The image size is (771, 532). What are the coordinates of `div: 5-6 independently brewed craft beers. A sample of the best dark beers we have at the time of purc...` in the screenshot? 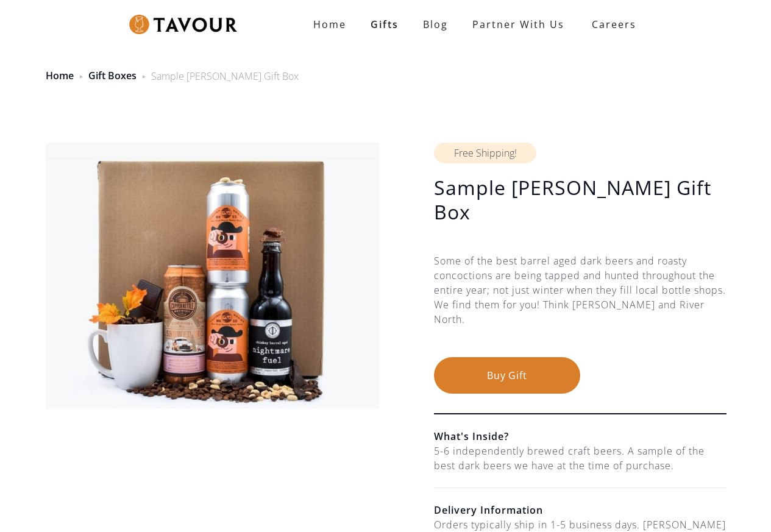 It's located at (580, 459).